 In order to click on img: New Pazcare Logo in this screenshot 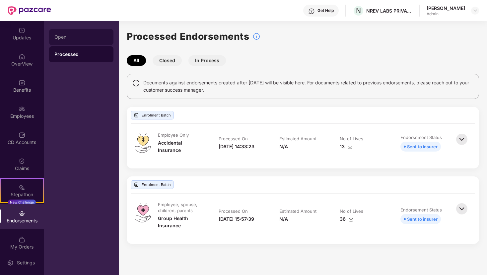, I will do `click(30, 11)`.